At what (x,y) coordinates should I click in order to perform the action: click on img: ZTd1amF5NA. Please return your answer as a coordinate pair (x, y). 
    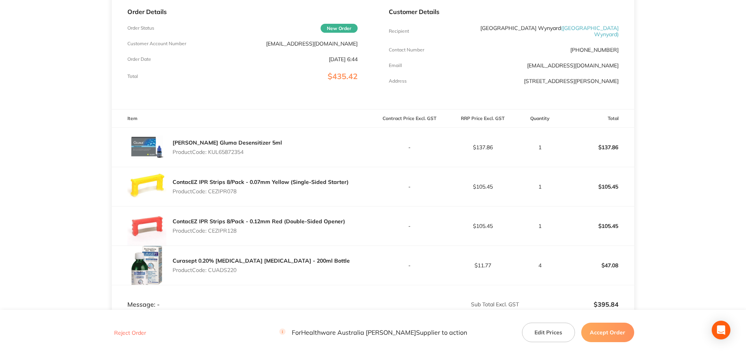
    Looking at the image, I should click on (147, 226).